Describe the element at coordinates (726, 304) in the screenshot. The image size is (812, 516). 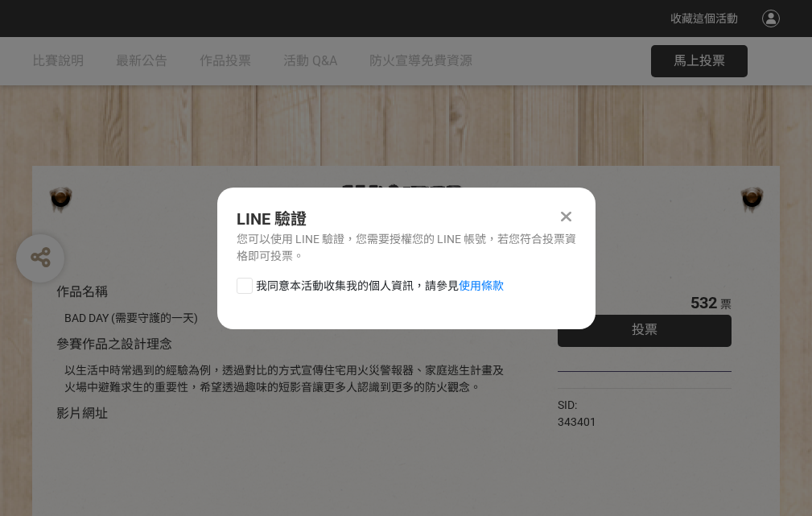
I see `span: 票` at that location.